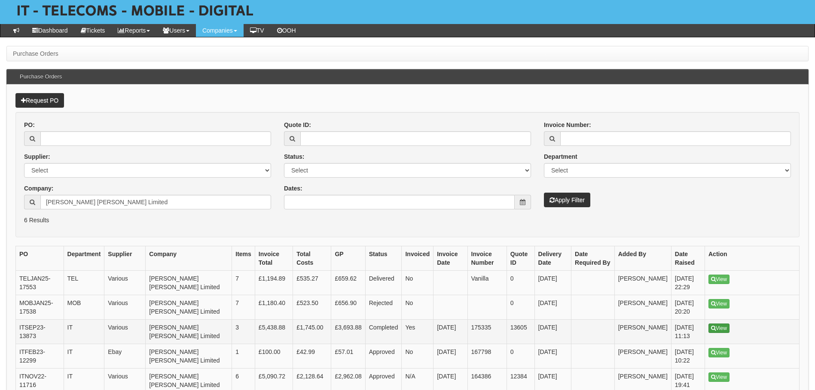 This screenshot has height=390, width=815. I want to click on label: PO:, so click(29, 125).